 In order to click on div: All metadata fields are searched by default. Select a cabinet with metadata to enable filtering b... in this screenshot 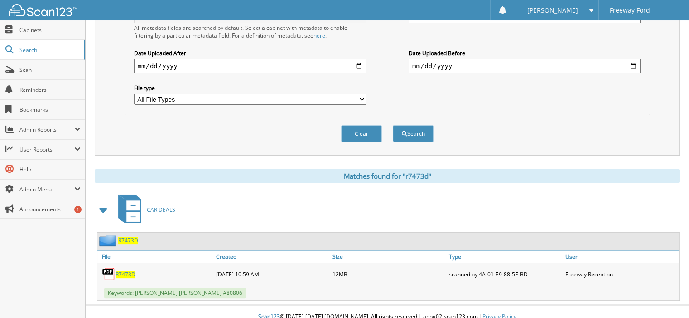, I will do `click(250, 32)`.